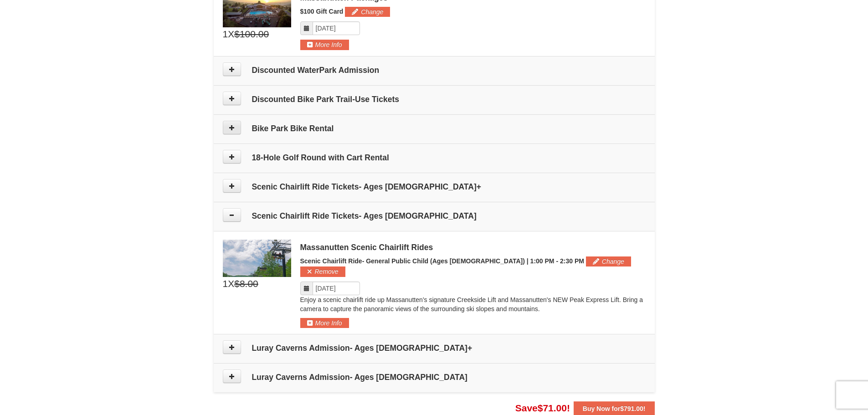 The image size is (868, 415). What do you see at coordinates (434, 129) in the screenshot?
I see `h4: Bike Park Bike Rental` at bounding box center [434, 129].